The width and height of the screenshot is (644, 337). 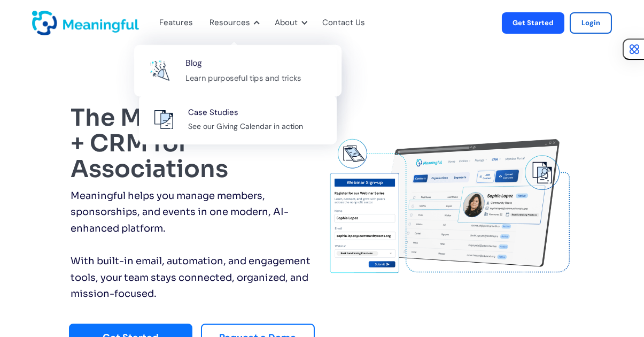 I want to click on a: Get Started, so click(x=533, y=23).